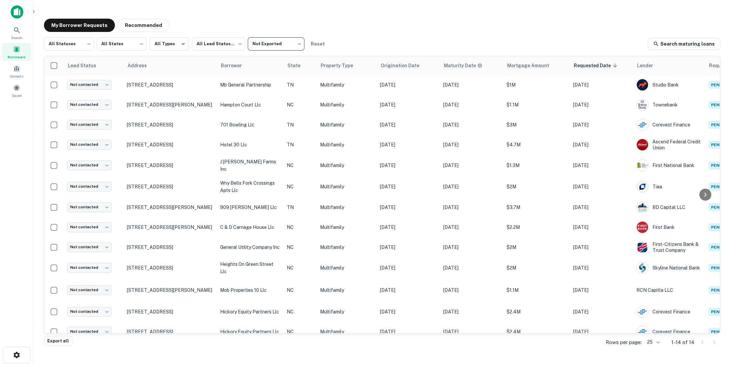 The height and width of the screenshot is (366, 731). Describe the element at coordinates (652, 342) in the screenshot. I see `div: 25` at that location.